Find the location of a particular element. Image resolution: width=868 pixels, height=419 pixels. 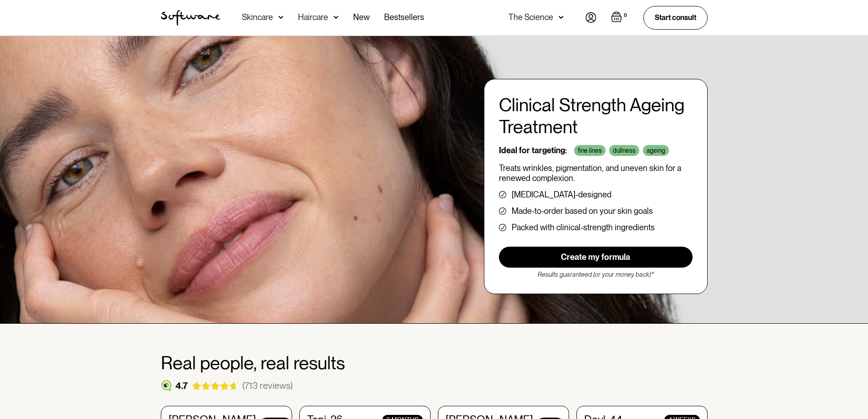

li: Made-to-order based on your skin goals is located at coordinates (596, 211).